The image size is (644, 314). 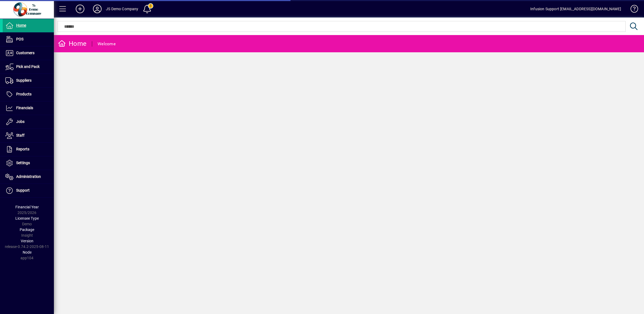 What do you see at coordinates (73, 44) in the screenshot?
I see `div: Home` at bounding box center [73, 44].